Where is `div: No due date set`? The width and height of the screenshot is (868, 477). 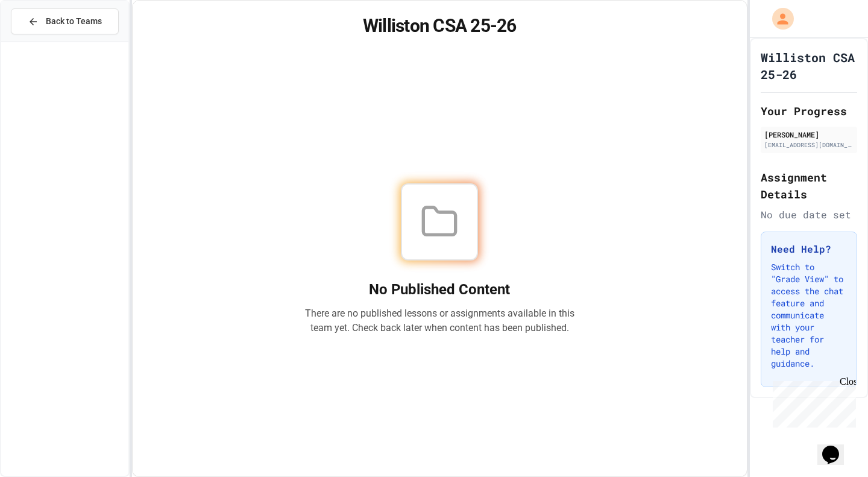 div: No due date set is located at coordinates (809, 215).